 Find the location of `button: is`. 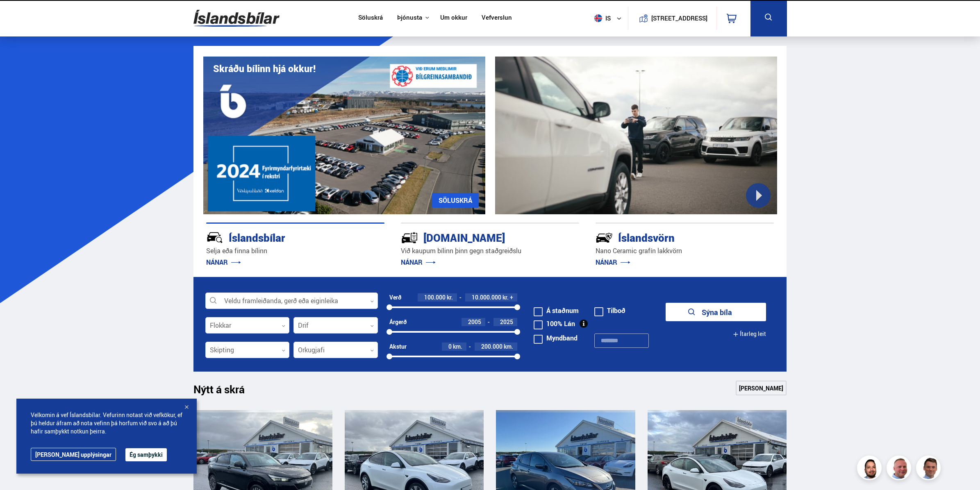

button: is is located at coordinates (609, 18).